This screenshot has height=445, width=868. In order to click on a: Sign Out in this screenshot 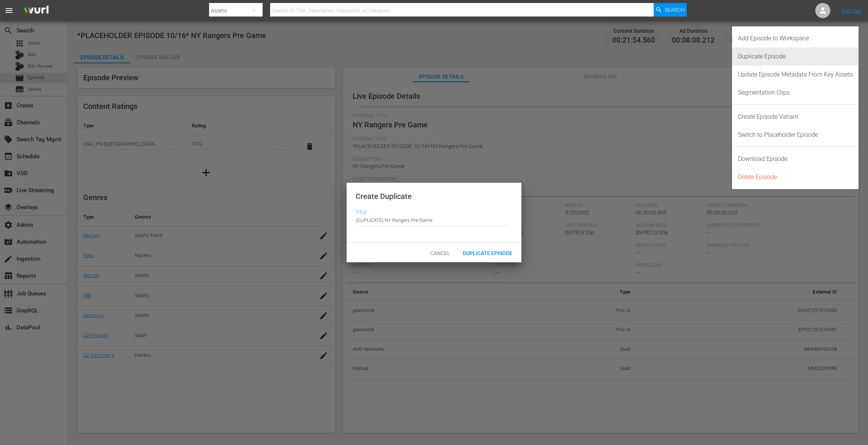, I will do `click(851, 10)`.